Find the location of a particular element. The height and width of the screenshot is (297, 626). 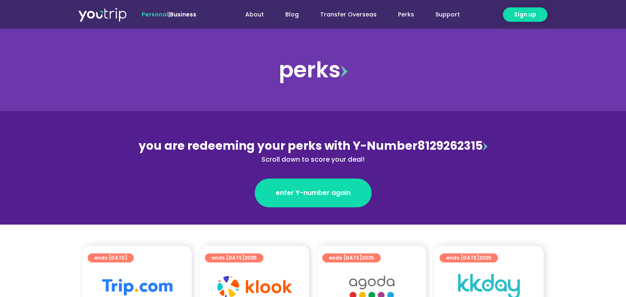

a: Business is located at coordinates (183, 14).